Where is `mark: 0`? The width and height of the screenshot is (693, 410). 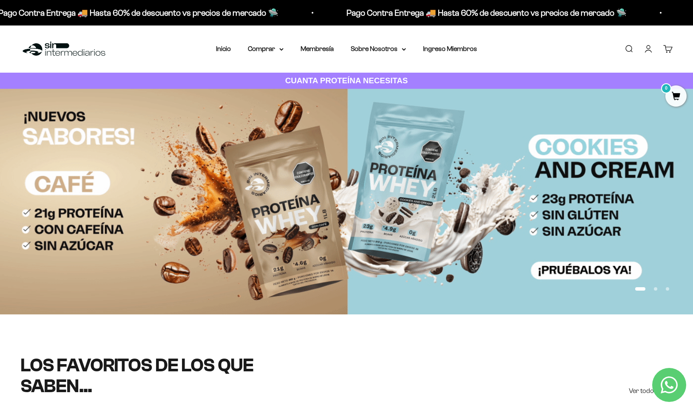 mark: 0 is located at coordinates (666, 88).